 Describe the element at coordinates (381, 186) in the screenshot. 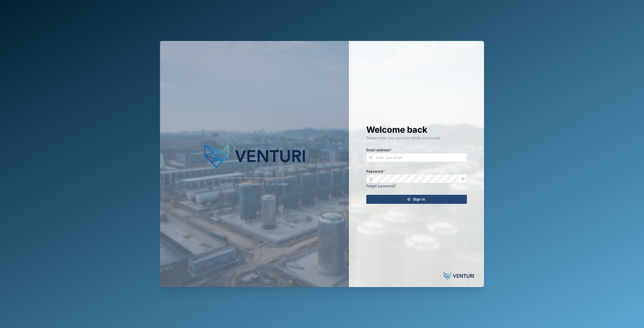

I see `a: Forgot password?` at that location.